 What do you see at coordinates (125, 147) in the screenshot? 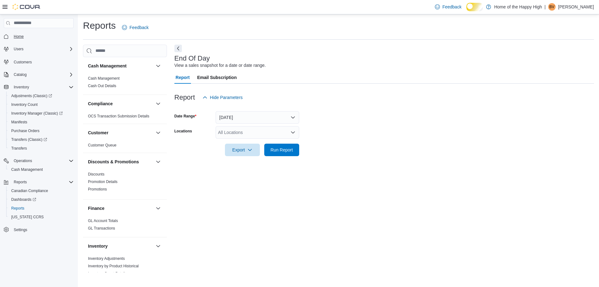
I see `div: Customer` at bounding box center [125, 147].